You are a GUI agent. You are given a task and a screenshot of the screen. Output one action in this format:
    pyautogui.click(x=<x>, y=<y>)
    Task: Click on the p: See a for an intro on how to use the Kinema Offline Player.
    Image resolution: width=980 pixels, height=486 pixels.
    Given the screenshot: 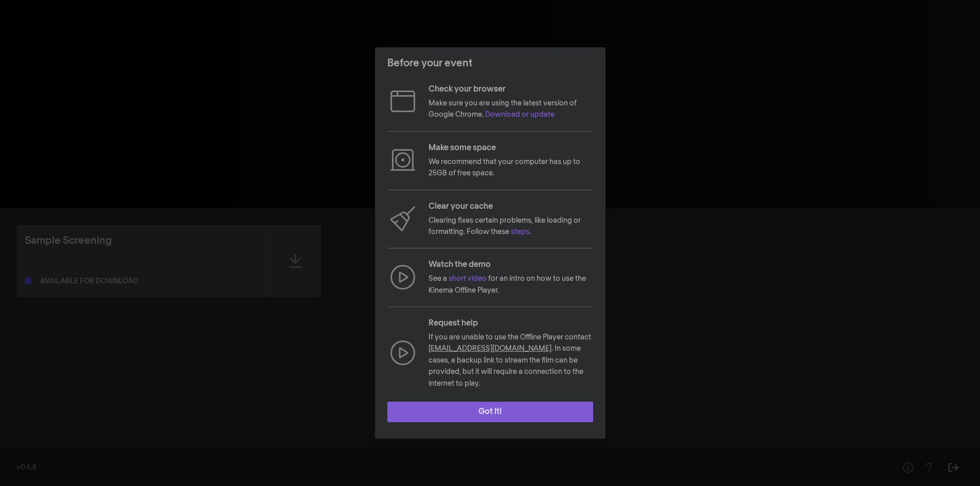 What is the action you would take?
    pyautogui.click(x=511, y=284)
    